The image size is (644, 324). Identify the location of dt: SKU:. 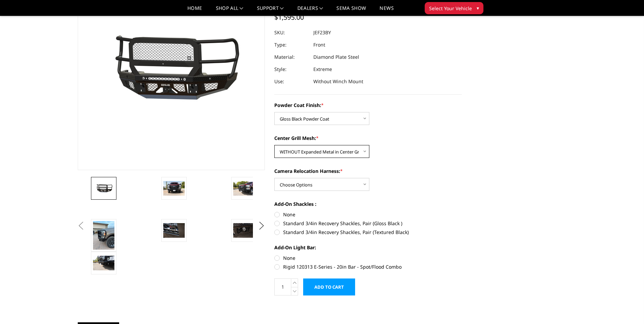
(292, 33).